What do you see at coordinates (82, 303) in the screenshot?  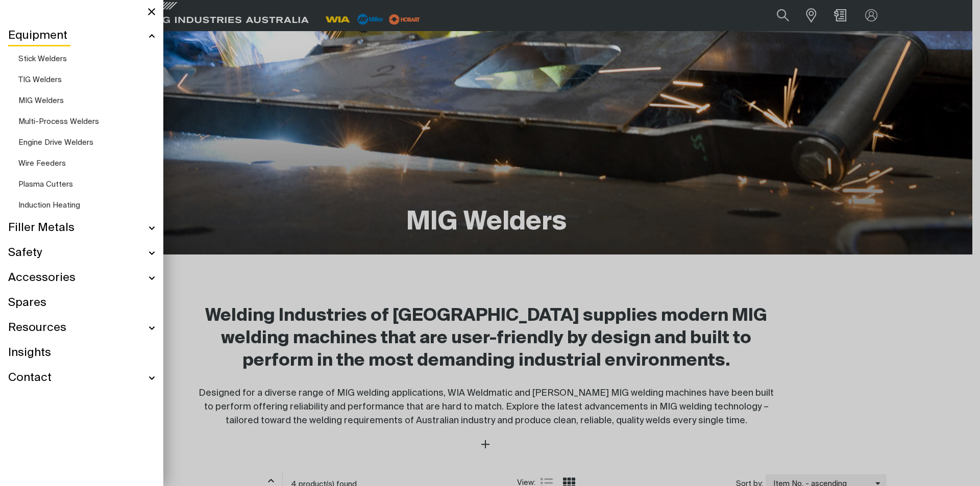 I see `a: Spares` at bounding box center [82, 303].